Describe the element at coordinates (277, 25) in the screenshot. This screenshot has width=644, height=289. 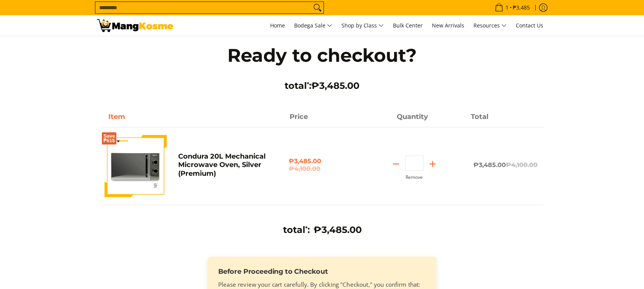
I see `span: Home` at that location.